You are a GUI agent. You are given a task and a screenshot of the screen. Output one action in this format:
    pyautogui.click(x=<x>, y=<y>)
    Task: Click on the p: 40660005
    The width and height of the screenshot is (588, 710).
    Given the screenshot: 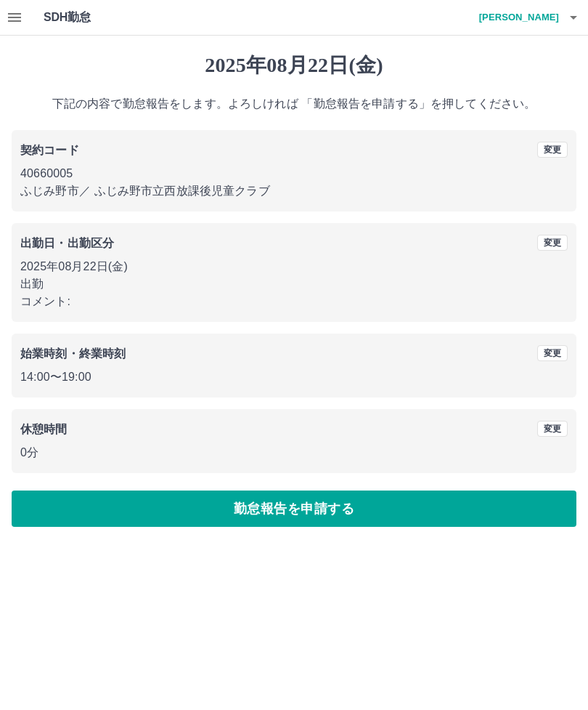 What is the action you would take?
    pyautogui.click(x=294, y=173)
    